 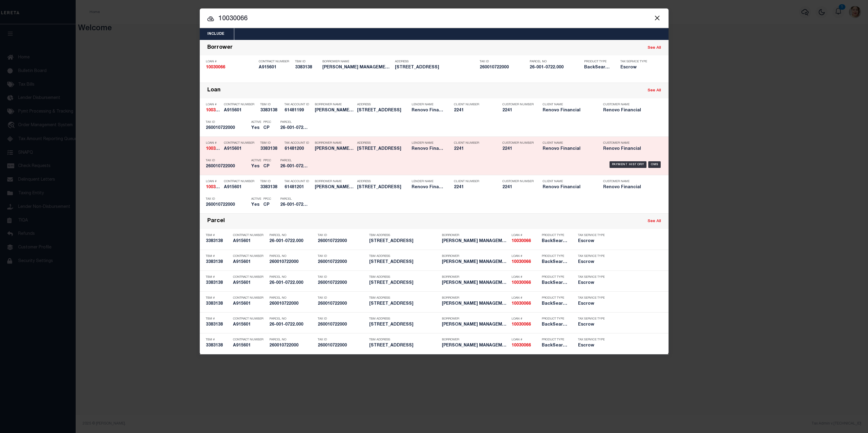 What do you see at coordinates (428, 143) in the screenshot?
I see `p: Lender Name` at bounding box center [428, 143].